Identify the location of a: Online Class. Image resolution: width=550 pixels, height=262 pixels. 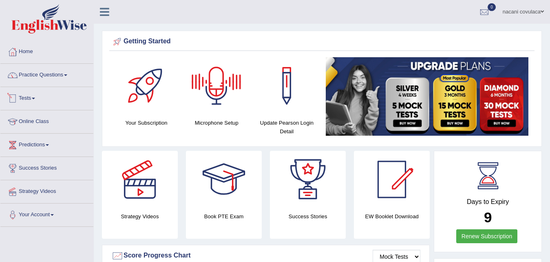
(47, 120).